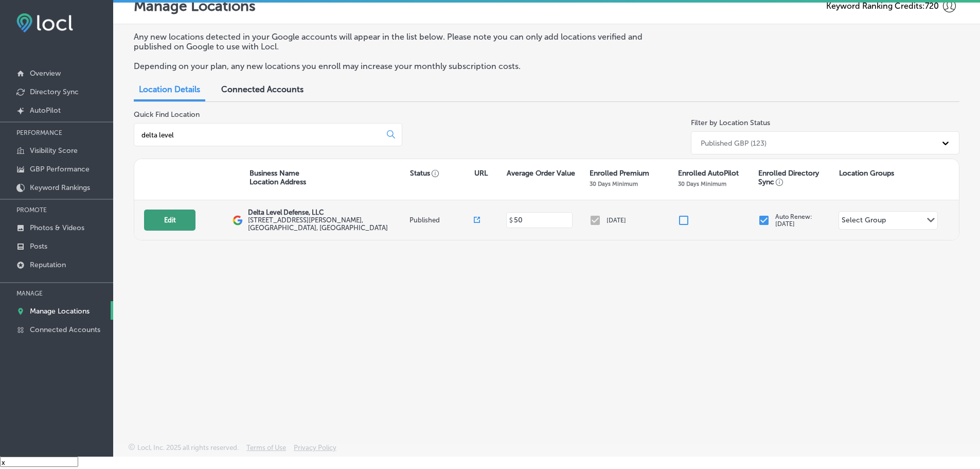  What do you see at coordinates (57, 228) in the screenshot?
I see `p: Photos & Videos` at bounding box center [57, 228].